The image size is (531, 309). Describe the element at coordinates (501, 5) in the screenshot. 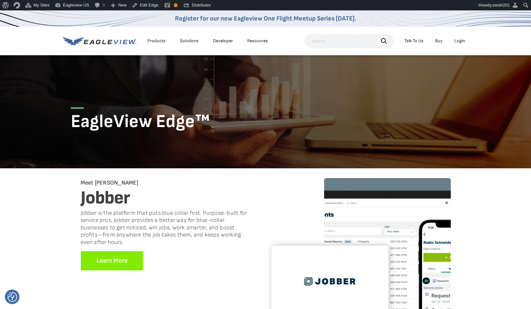

I see `span: sarah201` at that location.